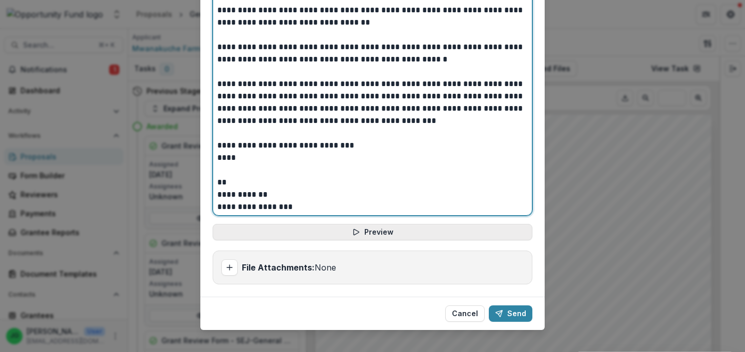 This screenshot has height=352, width=745. Describe the element at coordinates (465, 314) in the screenshot. I see `button: Cancel` at that location.